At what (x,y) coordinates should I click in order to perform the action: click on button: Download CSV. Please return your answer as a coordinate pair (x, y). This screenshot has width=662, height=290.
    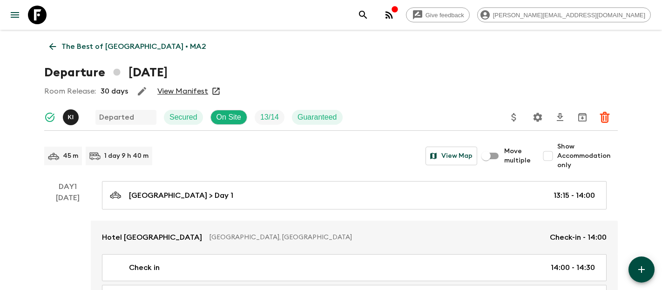
    Looking at the image, I should click on (560, 117).